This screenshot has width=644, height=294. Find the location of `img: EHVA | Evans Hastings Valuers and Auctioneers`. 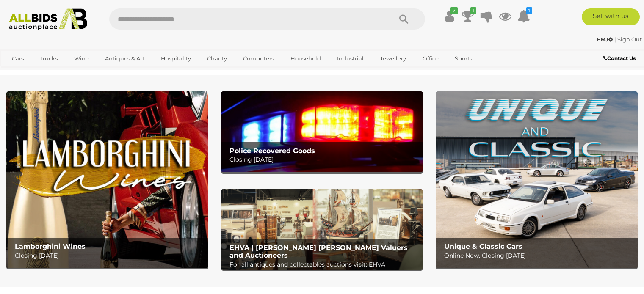

img: EHVA | Evans Hastings Valuers and Auctioneers is located at coordinates (322, 229).